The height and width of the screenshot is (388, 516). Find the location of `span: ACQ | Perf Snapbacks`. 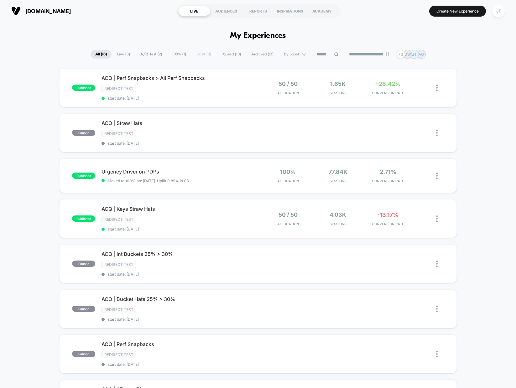

span: ACQ | Perf Snapbacks is located at coordinates (180, 345).